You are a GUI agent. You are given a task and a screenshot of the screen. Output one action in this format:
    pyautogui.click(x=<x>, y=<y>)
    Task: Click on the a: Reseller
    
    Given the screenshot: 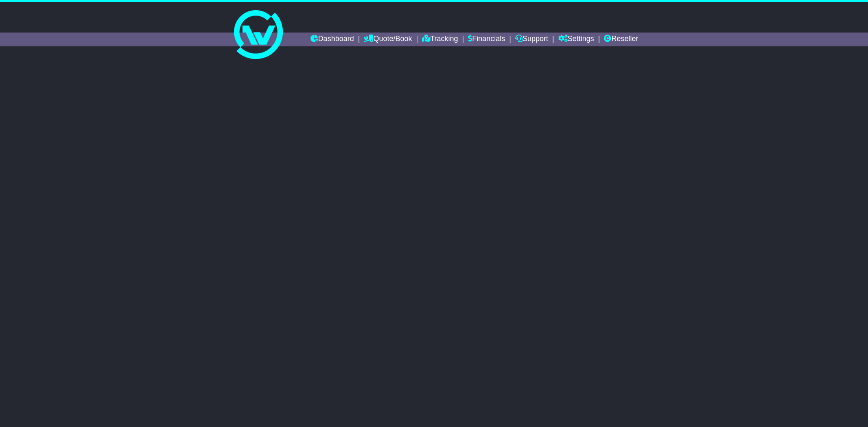 What is the action you would take?
    pyautogui.click(x=621, y=39)
    